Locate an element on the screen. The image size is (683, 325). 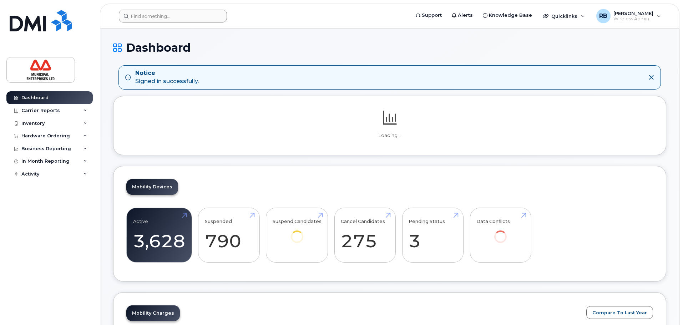
span: Compare To Last Year is located at coordinates (620, 313).